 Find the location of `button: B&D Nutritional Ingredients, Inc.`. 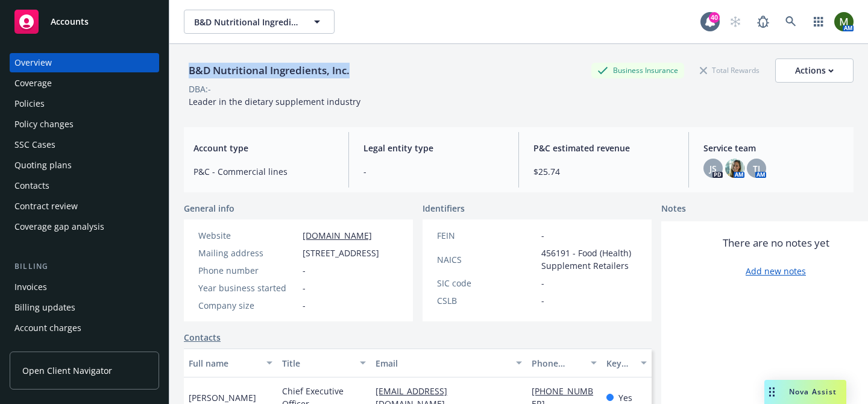

button: B&D Nutritional Ingredients, Inc. is located at coordinates (259, 22).